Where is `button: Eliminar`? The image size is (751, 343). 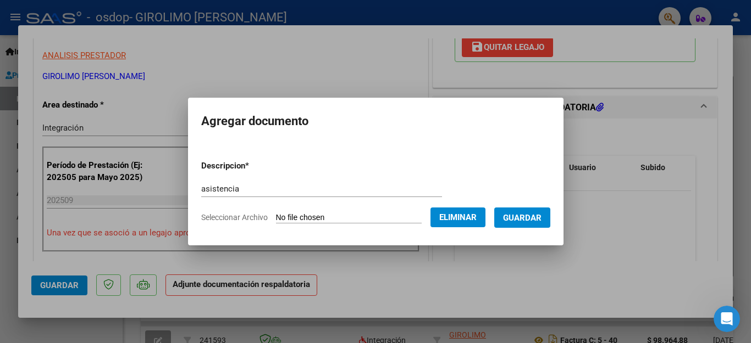
button: Eliminar is located at coordinates (458, 218).